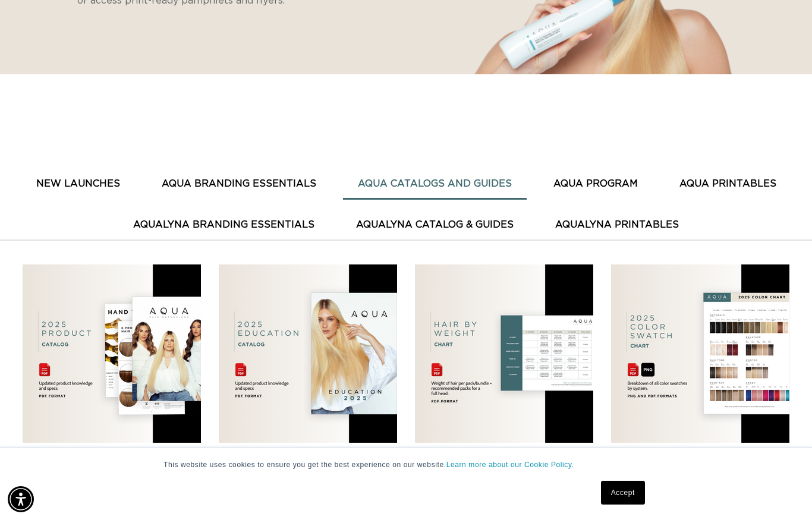  What do you see at coordinates (21, 499) in the screenshot?
I see `div: Accessibility Menu` at bounding box center [21, 499].